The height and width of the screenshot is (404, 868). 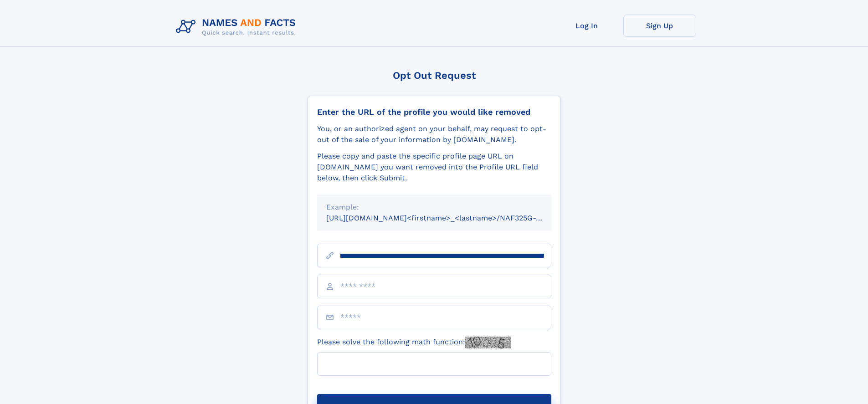 What do you see at coordinates (434, 208) in the screenshot?
I see `div: Example:` at bounding box center [434, 208].